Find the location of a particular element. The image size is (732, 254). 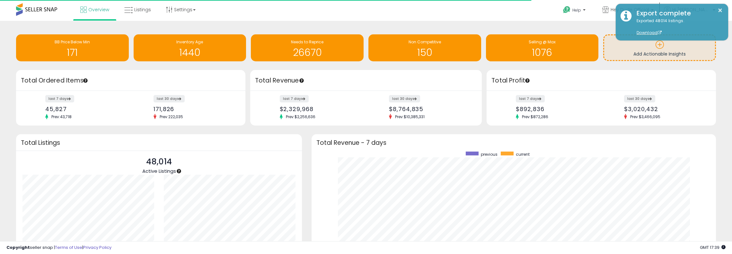

span: Active Listings is located at coordinates (159, 171).